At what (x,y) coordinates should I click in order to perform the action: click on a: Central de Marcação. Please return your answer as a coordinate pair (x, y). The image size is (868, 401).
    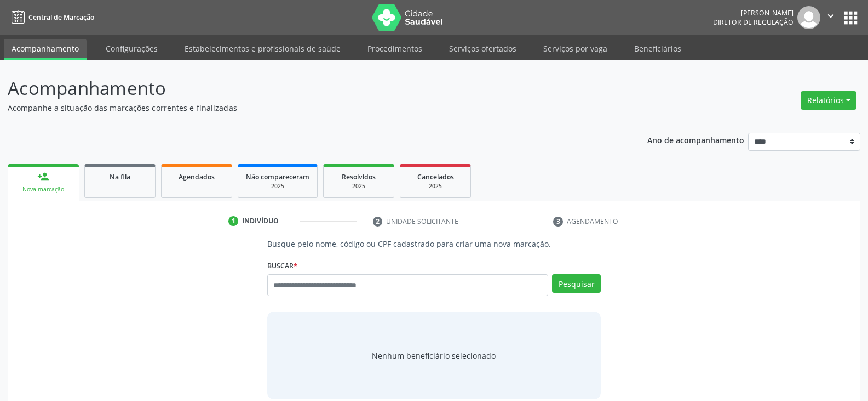
    Looking at the image, I should click on (51, 17).